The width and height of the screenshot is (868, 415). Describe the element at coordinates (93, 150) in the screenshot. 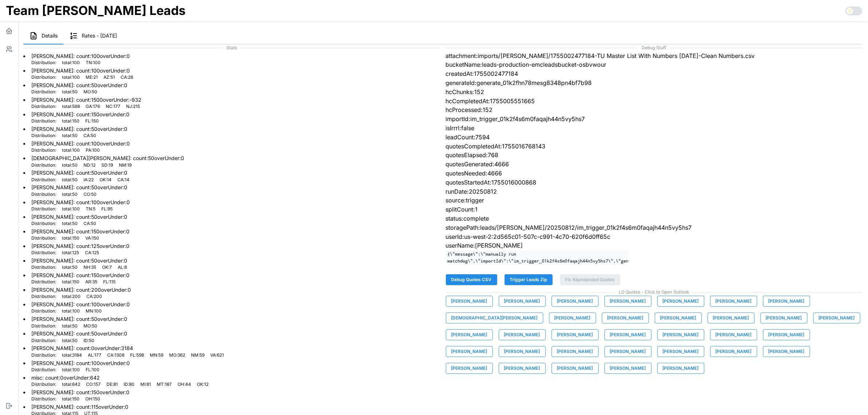

I see `p: PA : 100` at that location.